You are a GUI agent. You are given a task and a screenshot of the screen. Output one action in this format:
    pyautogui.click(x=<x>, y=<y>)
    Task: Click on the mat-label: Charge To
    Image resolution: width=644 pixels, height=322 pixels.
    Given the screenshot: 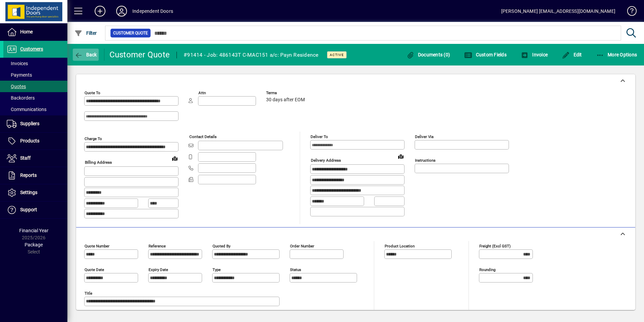 What is the action you would take?
    pyautogui.click(x=93, y=139)
    